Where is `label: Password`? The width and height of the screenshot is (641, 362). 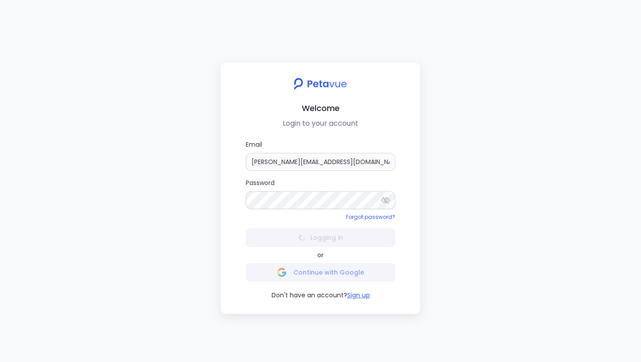 label: Password is located at coordinates (321, 193).